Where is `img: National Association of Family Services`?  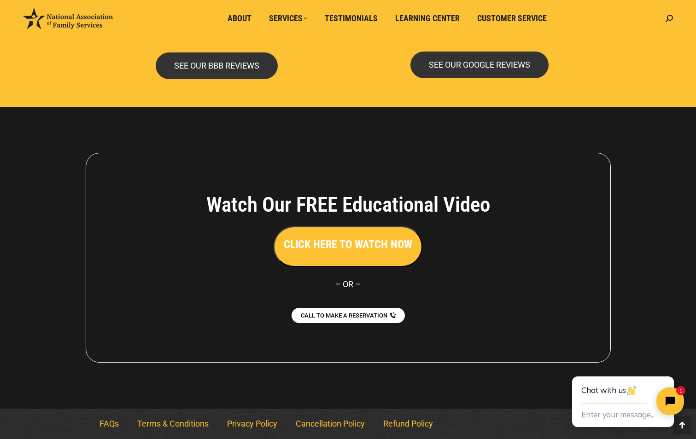
img: National Association of Family Services is located at coordinates (68, 18).